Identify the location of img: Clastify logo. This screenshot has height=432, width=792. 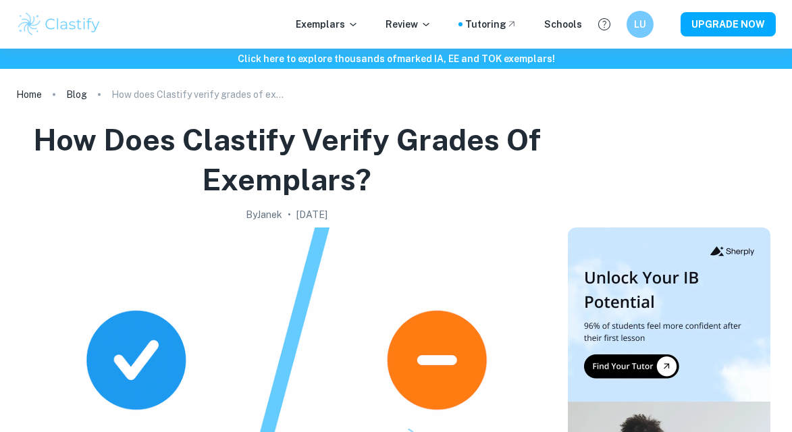
(59, 24).